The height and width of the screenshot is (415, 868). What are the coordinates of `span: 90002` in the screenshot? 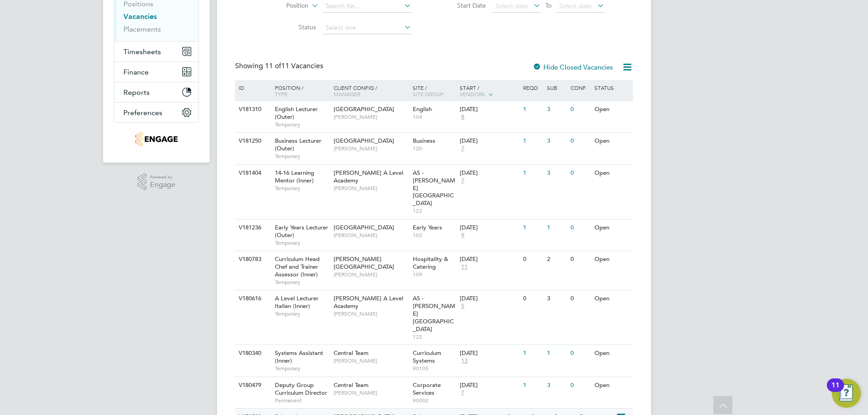 It's located at (434, 401).